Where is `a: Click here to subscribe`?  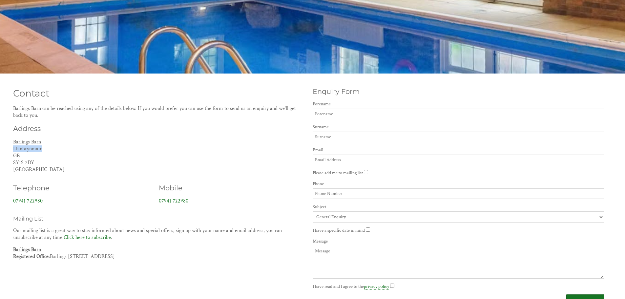 a: Click here to subscribe is located at coordinates (87, 237).